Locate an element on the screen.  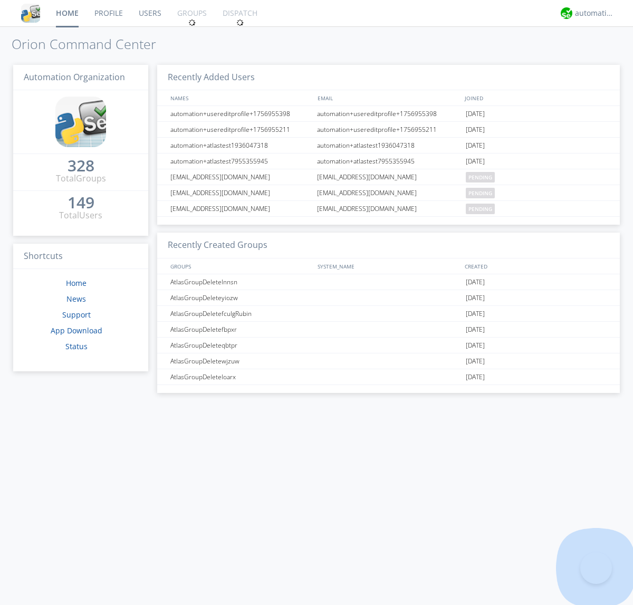
a: Support is located at coordinates (77, 314).